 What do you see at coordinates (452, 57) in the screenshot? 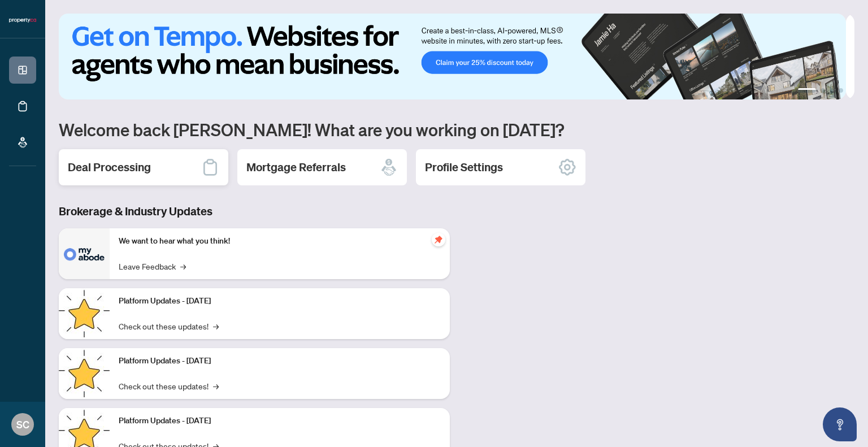
I see `img: Slide 0` at bounding box center [452, 57].